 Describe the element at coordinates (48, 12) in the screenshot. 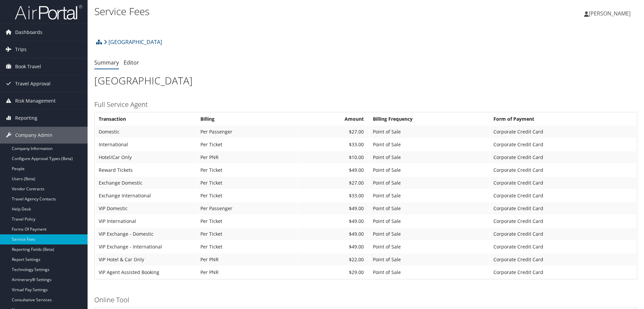

I see `img: airportal-logo.png` at that location.